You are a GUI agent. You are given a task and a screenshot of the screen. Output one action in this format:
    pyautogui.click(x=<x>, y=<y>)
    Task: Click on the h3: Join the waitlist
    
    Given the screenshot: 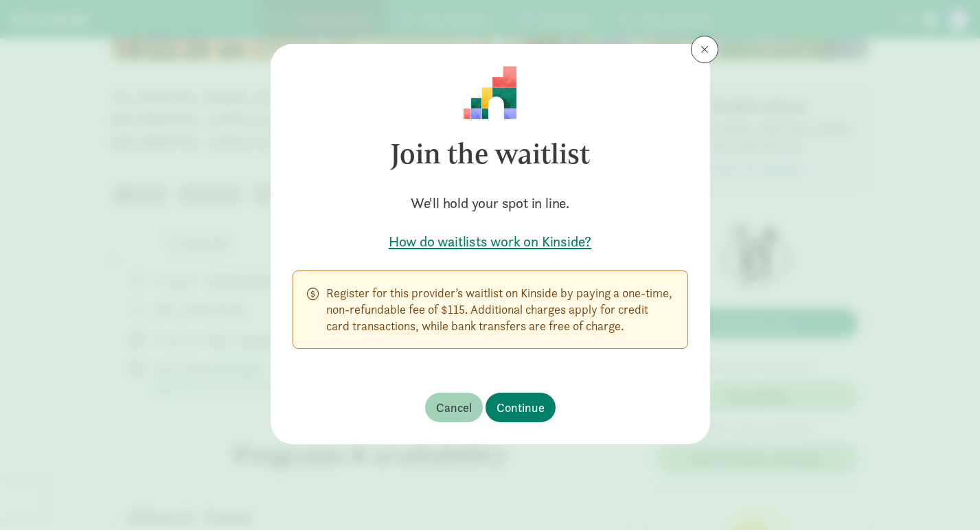 What is the action you would take?
    pyautogui.click(x=490, y=154)
    